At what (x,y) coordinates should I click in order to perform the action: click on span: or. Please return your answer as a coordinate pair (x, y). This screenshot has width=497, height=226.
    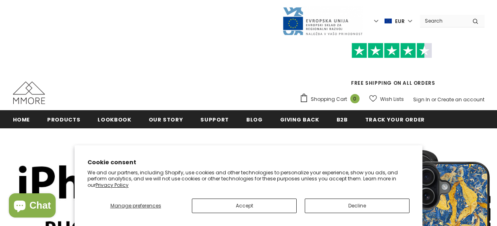
    Looking at the image, I should click on (434, 99).